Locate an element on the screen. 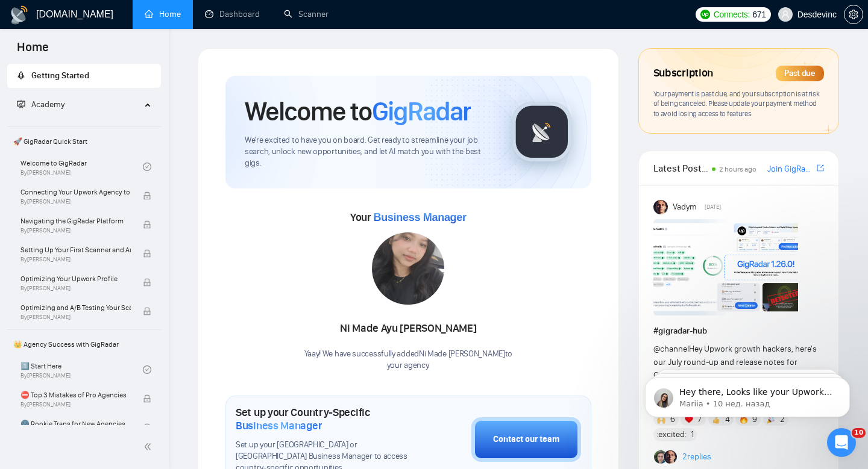  span: Optimizing Your Upwork Profile is located at coordinates (75, 279).